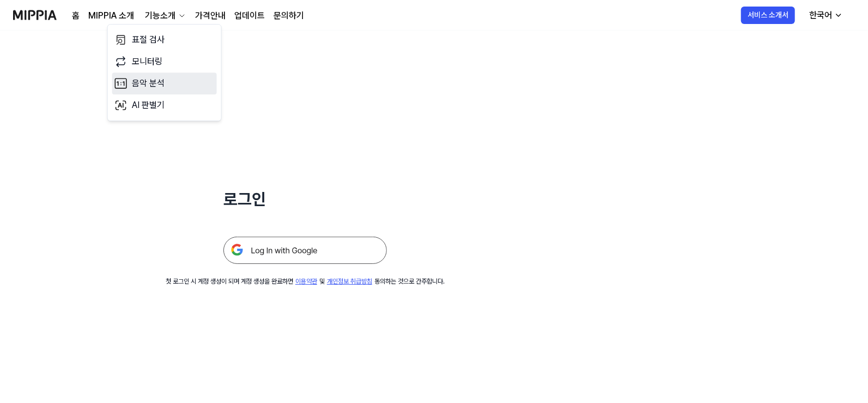 The image size is (868, 403). Describe the element at coordinates (821, 16) in the screenshot. I see `div: 한국어` at that location.